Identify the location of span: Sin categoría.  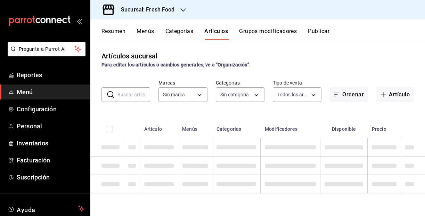
(235, 95).